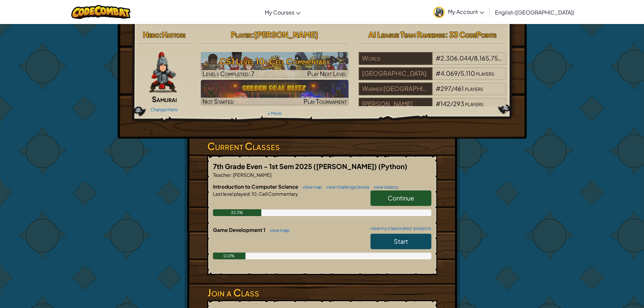 This screenshot has height=308, width=644. I want to click on img: CodeCombat logo, so click(100, 12).